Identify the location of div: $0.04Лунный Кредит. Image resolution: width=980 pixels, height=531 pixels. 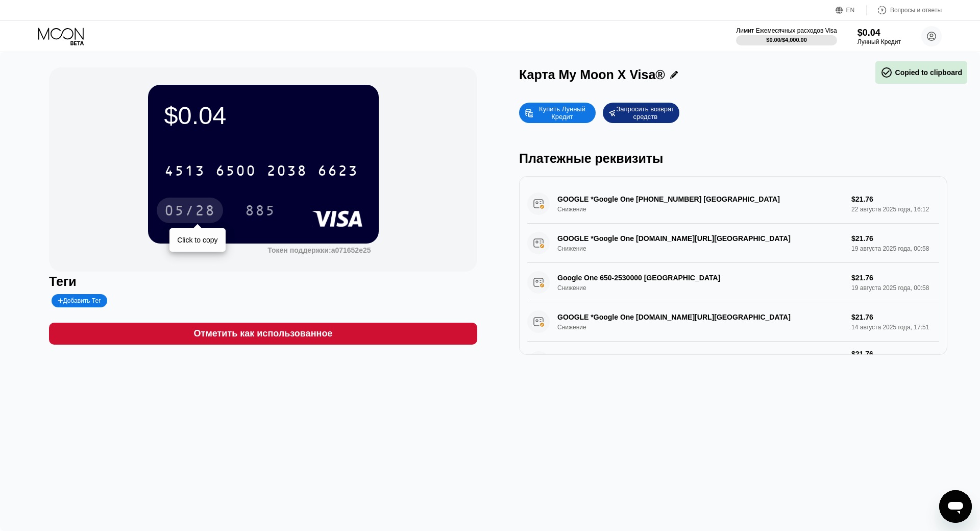
(879, 36).